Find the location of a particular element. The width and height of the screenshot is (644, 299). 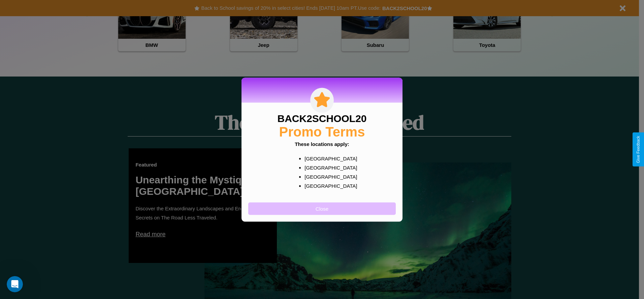

h2: Promo Terms is located at coordinates (322, 131).